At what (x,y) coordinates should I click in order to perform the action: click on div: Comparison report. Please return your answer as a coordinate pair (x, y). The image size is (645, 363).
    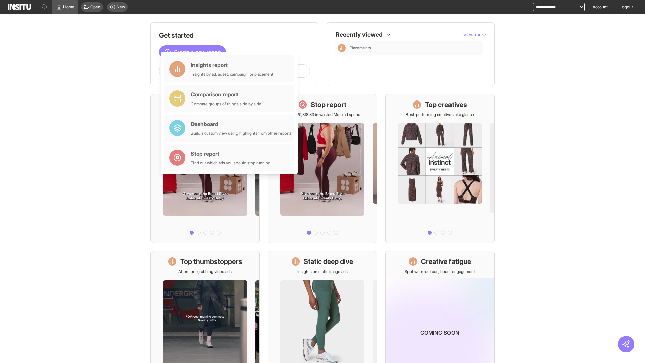
    Looking at the image, I should click on (226, 94).